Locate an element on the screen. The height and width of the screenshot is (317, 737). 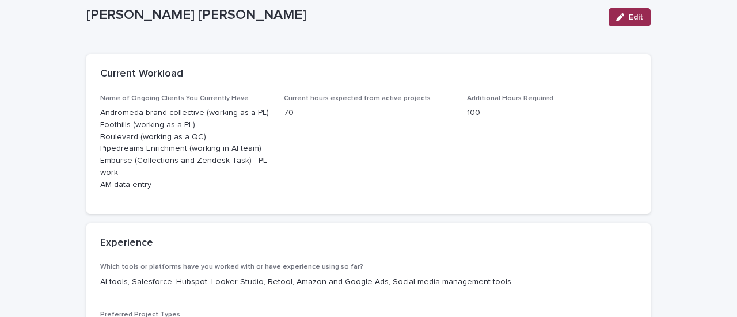
p: AI tools, Salesforce, Hubspot, Looker Studio, Retool, Amazon and Google Ads, Social media managem... is located at coordinates (369, 282).